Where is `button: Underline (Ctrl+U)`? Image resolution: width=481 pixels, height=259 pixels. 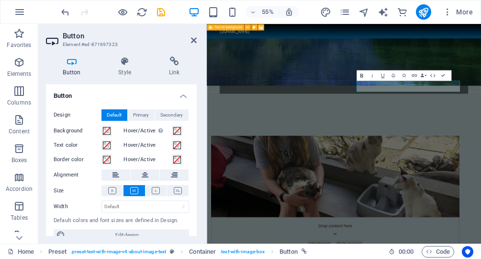 button: Underline (Ctrl+U) is located at coordinates (382, 75).